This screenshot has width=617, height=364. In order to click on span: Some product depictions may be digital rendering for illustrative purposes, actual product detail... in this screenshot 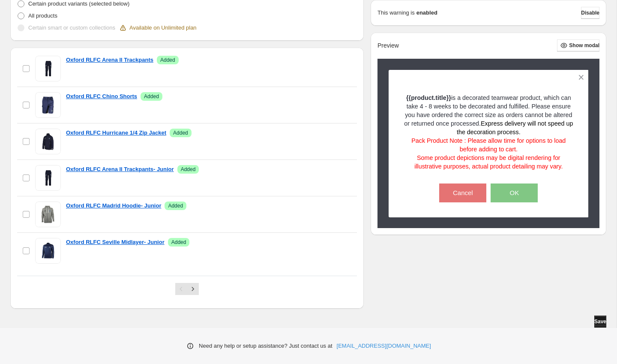, I will do `click(489, 162)`.